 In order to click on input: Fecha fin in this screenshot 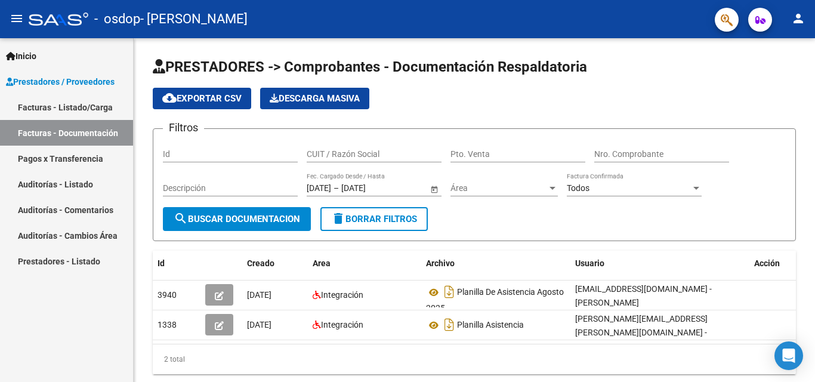, I will do `click(370, 188)`.